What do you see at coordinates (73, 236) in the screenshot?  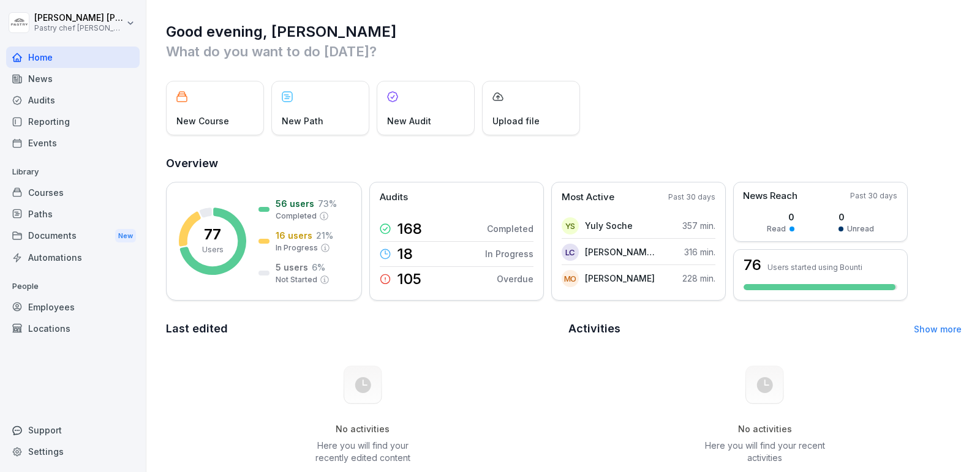 I see `div: Documents` at bounding box center [73, 236].